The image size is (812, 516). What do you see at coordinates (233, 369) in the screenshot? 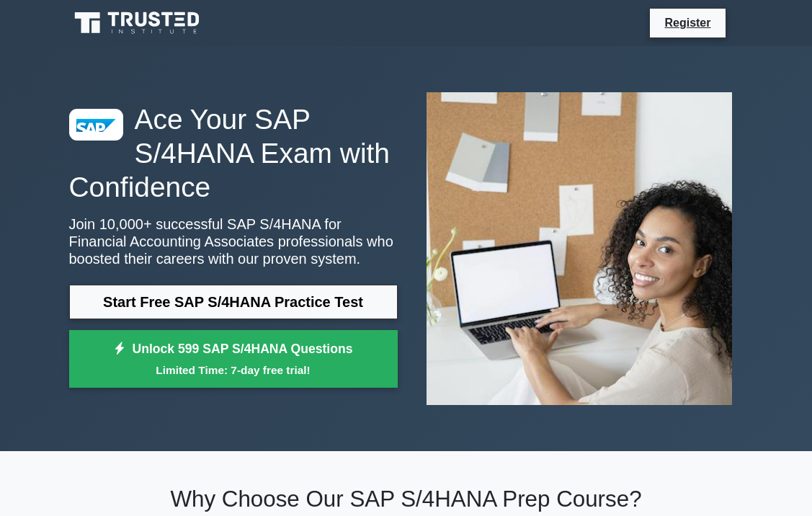
I see `small: Limited Time: 7-day free trial!` at bounding box center [233, 369].